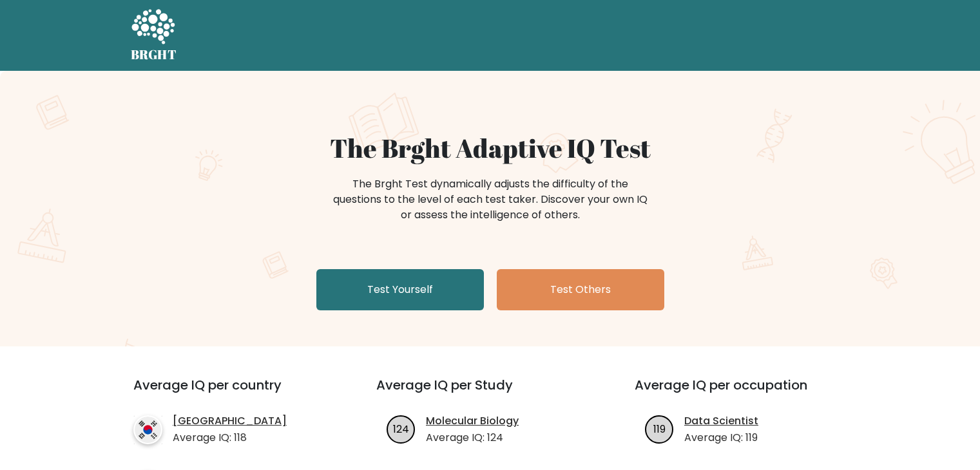 Image resolution: width=980 pixels, height=470 pixels. What do you see at coordinates (231, 393) in the screenshot?
I see `h3: Average IQ per country` at bounding box center [231, 393].